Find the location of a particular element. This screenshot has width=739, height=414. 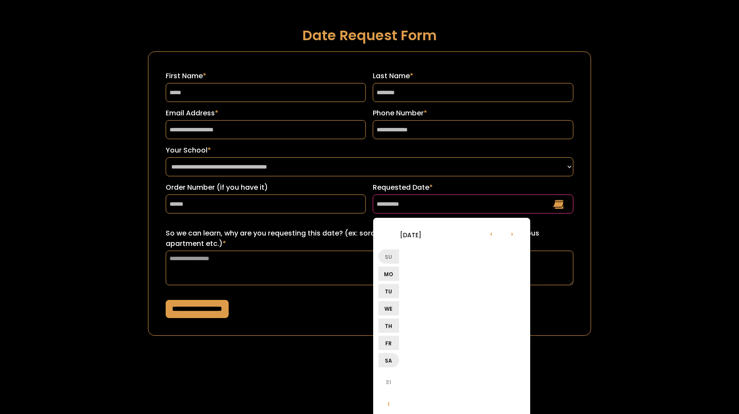

li: Th is located at coordinates (389, 325).